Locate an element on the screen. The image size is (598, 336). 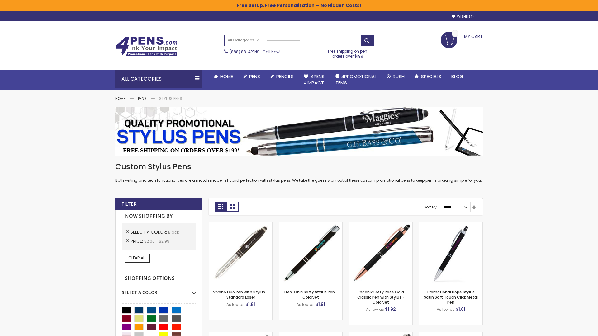
a: 4Pens4impact is located at coordinates (314, 80).